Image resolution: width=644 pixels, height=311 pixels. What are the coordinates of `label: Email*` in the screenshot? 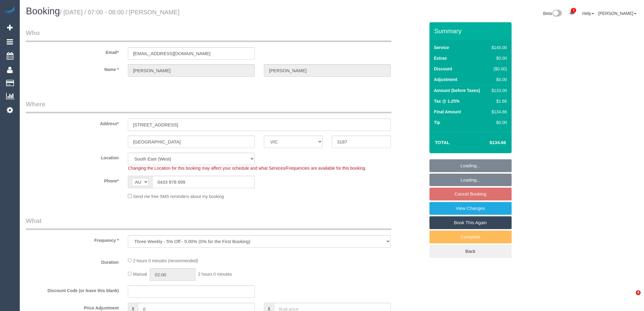 It's located at (72, 51).